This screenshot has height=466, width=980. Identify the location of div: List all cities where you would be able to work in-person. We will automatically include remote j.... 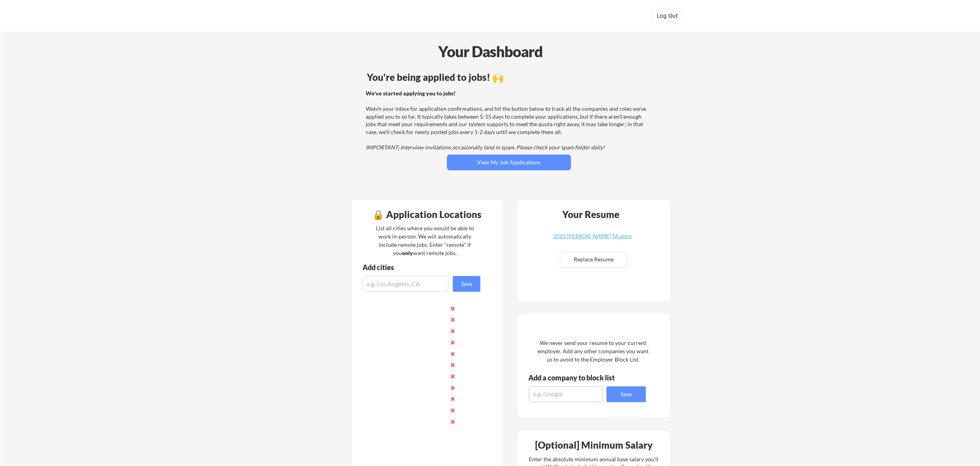
(424, 240).